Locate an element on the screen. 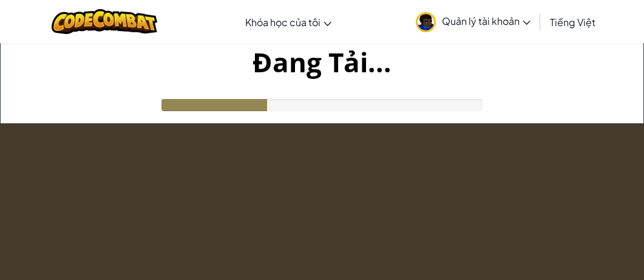 The height and width of the screenshot is (280, 644). h1: Đang Tải... is located at coordinates (322, 62).